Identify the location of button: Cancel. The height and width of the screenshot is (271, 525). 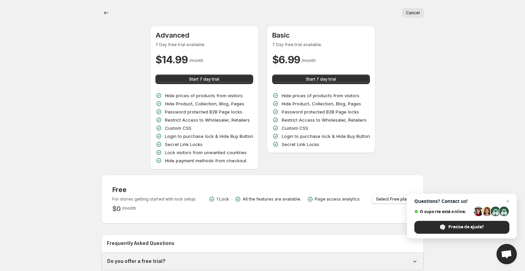
(412, 13).